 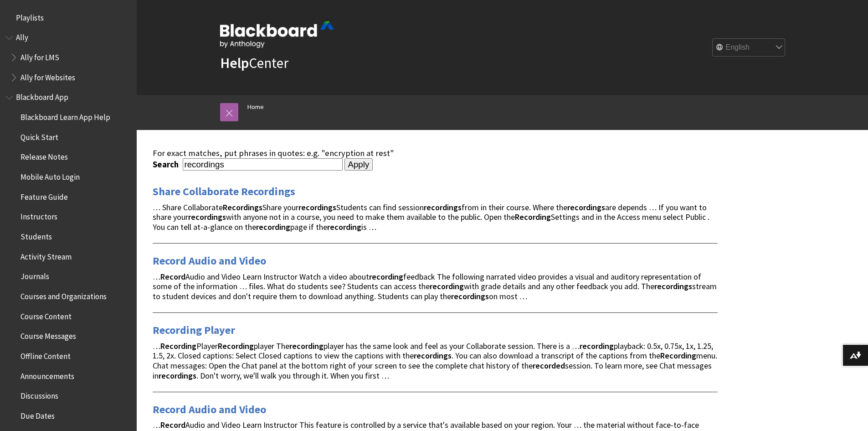 What do you see at coordinates (65, 116) in the screenshot?
I see `span: Blackboard Learn App Help` at bounding box center [65, 116].